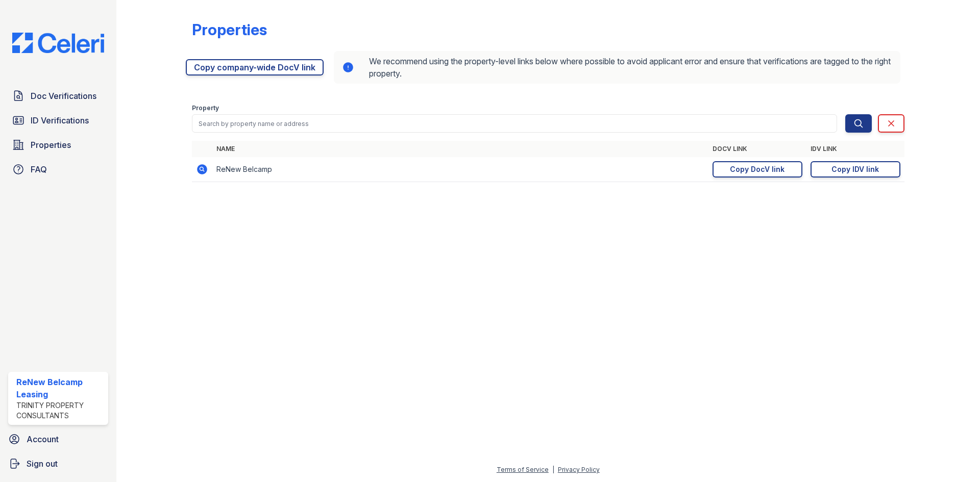 This screenshot has height=482, width=980. Describe the element at coordinates (43, 439) in the screenshot. I see `span: Account` at that location.